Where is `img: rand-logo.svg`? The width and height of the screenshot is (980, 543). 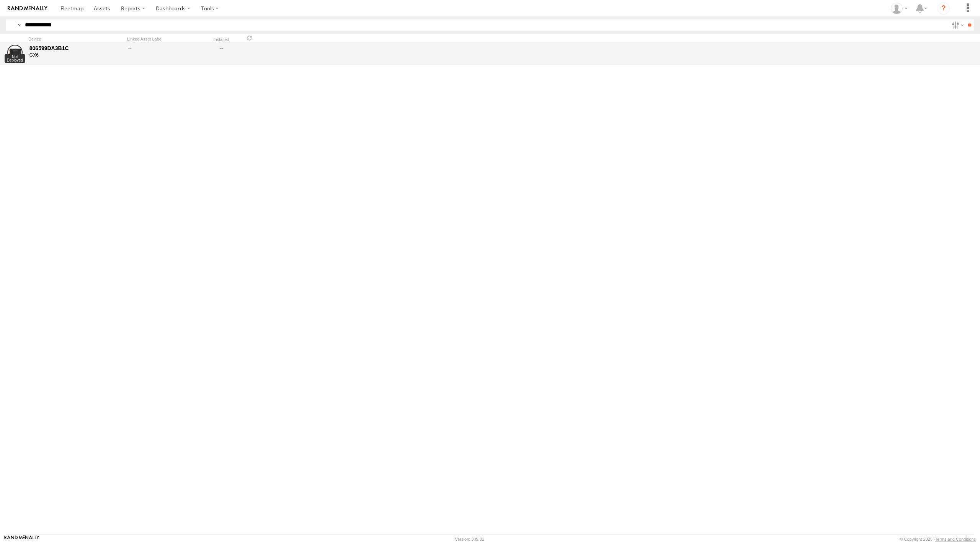
img: rand-logo.svg is located at coordinates (28, 9).